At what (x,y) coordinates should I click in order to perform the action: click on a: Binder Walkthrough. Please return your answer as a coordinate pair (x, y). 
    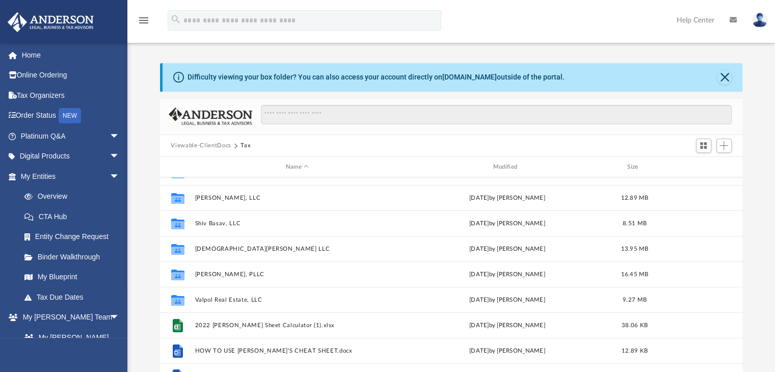
    Looking at the image, I should click on (74, 257).